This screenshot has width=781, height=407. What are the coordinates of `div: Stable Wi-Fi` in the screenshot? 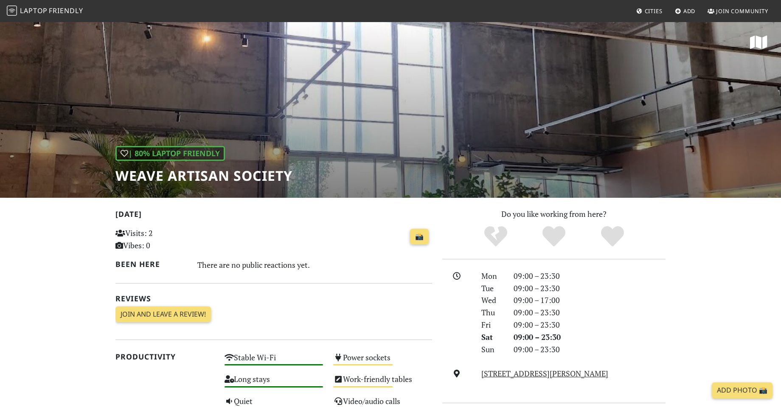 It's located at (274, 361).